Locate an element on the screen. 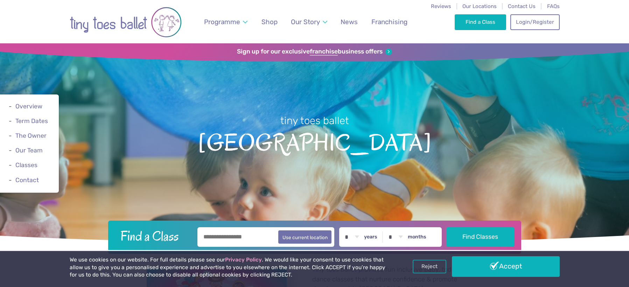 This screenshot has width=629, height=287. a: News is located at coordinates (349, 22).